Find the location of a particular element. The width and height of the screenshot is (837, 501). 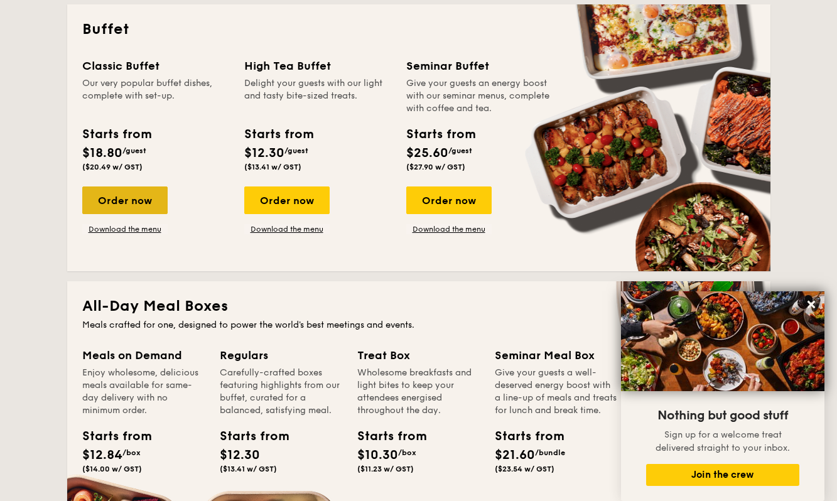

div: Meals on Demand is located at coordinates (143, 355).